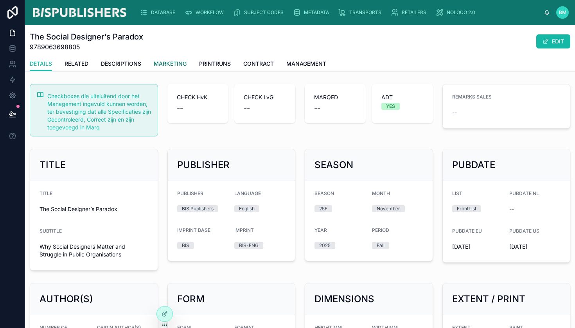  I want to click on span: PUBLISHER, so click(190, 193).